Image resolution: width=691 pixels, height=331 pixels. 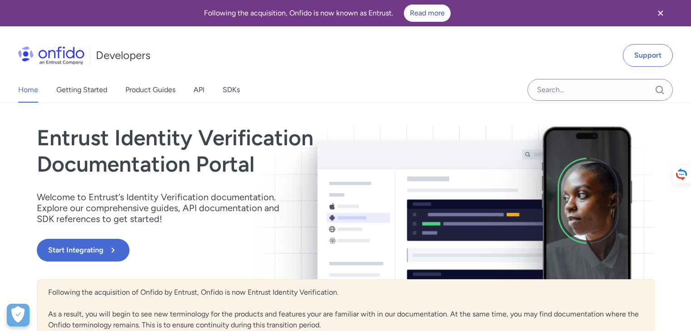 What do you see at coordinates (253, 250) in the screenshot?
I see `a: Start Integrating` at bounding box center [253, 250].